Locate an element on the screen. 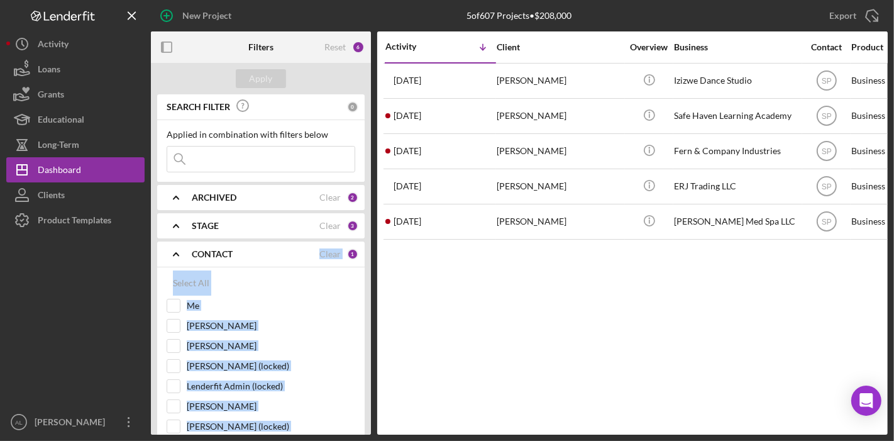 The height and width of the screenshot is (441, 894). div: Grants is located at coordinates (51, 96).